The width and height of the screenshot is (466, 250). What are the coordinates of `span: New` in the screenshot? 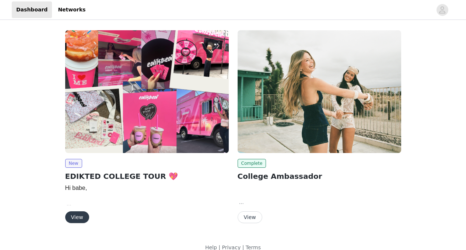 It's located at (74, 163).